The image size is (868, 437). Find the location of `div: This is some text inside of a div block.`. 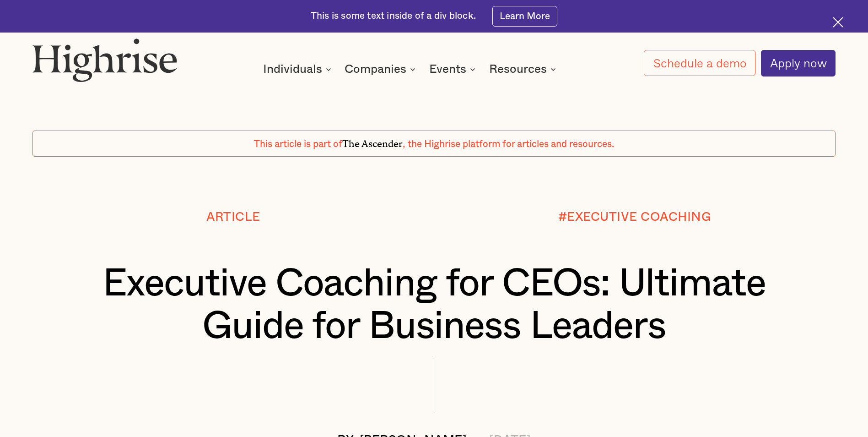

div: This is some text inside of a div block. is located at coordinates (393, 16).